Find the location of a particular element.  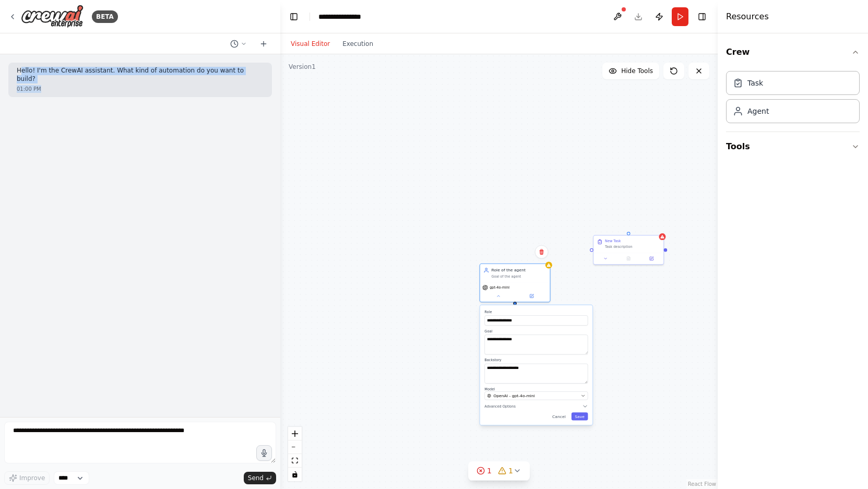

button: Switch to previous chat is located at coordinates (238, 44).